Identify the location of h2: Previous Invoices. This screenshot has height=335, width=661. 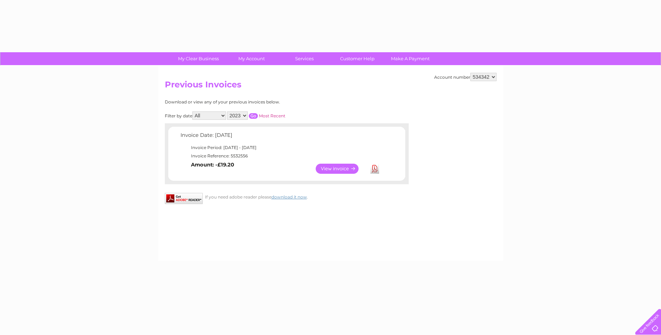
(331, 86).